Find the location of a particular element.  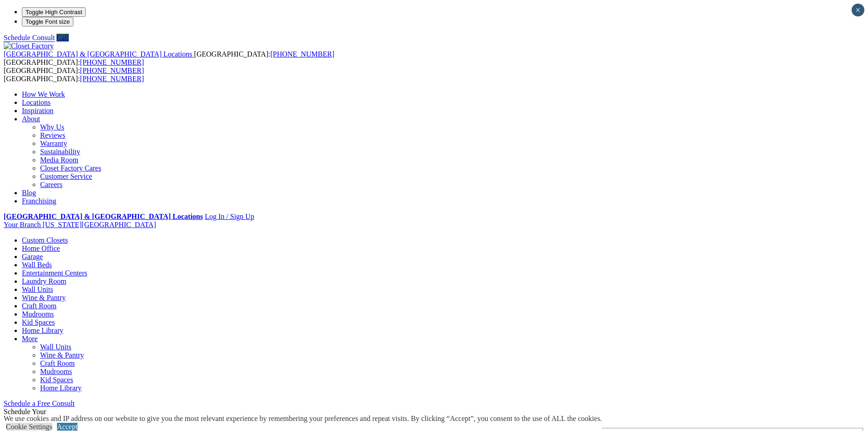

a: Inspiration is located at coordinates (38, 111).